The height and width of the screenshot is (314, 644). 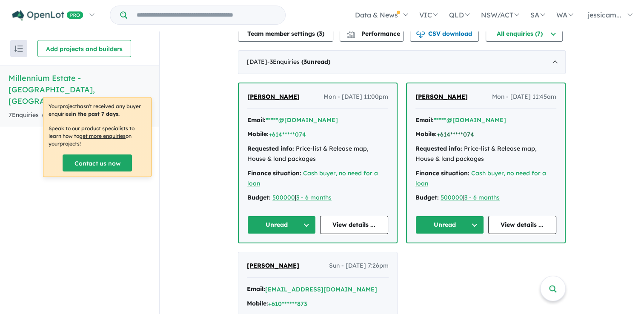 I want to click on span: Performance, so click(x=374, y=34).